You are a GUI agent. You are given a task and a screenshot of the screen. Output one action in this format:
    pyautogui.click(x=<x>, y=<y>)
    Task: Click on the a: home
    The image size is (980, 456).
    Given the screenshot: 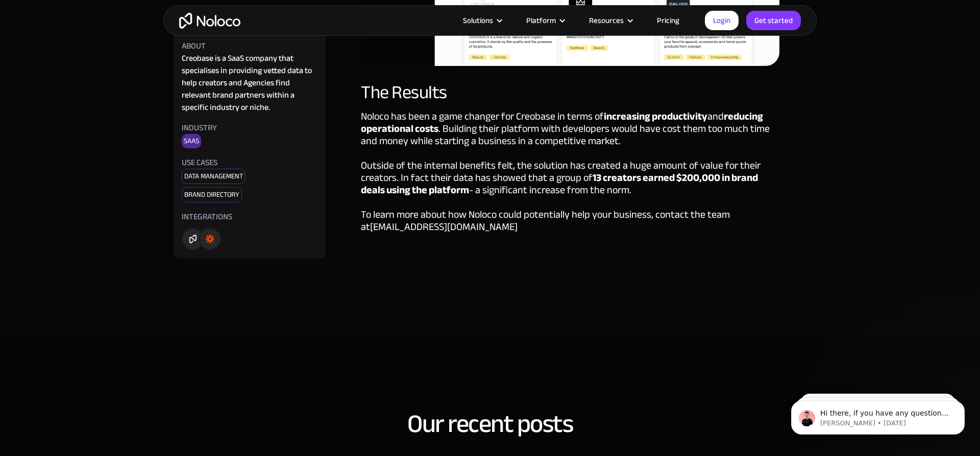 What is the action you would take?
    pyautogui.click(x=210, y=20)
    